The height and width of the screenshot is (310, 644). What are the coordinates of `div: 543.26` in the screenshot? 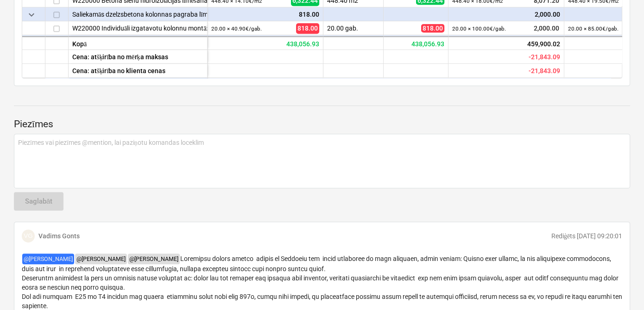 It's located at (265, 42).